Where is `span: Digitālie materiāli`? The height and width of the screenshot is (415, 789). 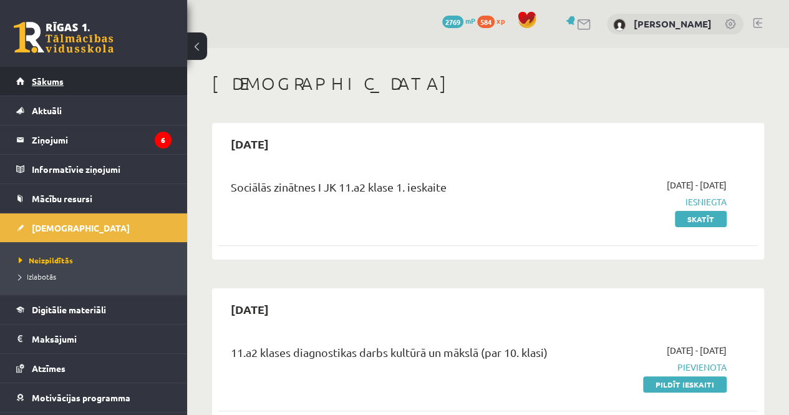
span: Digitālie materiāli is located at coordinates (69, 310).